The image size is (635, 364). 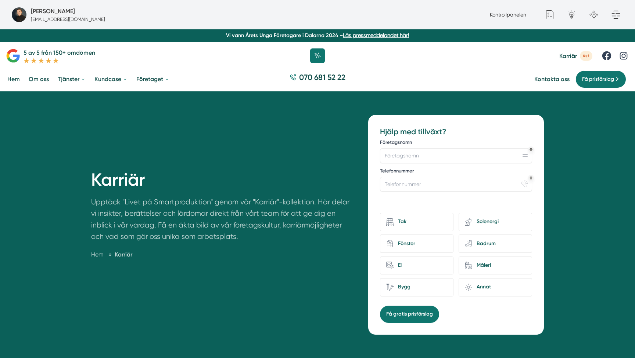 What do you see at coordinates (39, 79) in the screenshot?
I see `a: Om oss` at bounding box center [39, 79].